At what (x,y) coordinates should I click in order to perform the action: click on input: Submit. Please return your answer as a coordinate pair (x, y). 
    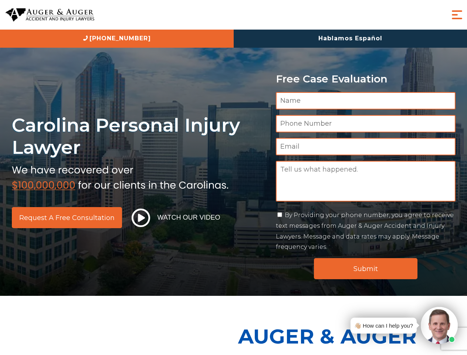
    Looking at the image, I should click on (366, 268).